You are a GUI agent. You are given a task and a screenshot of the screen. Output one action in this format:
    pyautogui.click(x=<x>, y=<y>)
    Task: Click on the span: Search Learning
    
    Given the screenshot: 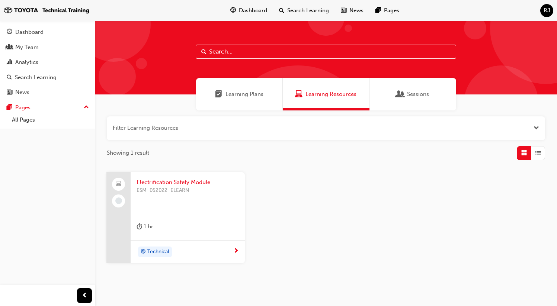 What is the action you would take?
    pyautogui.click(x=308, y=10)
    